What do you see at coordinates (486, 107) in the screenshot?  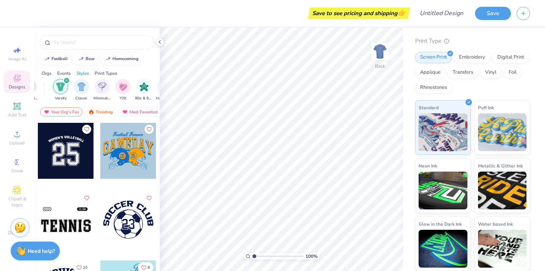 I see `span: Puff Ink` at bounding box center [486, 107].